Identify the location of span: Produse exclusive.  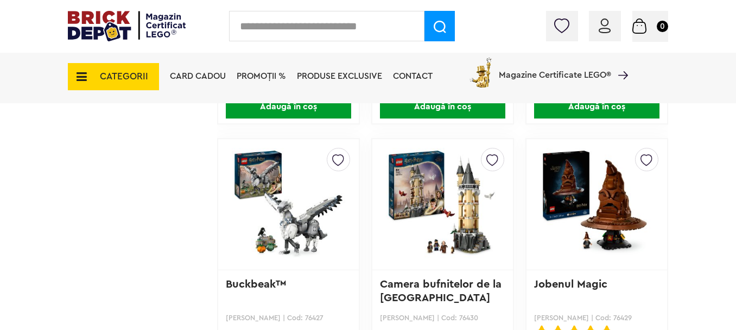
(339, 76).